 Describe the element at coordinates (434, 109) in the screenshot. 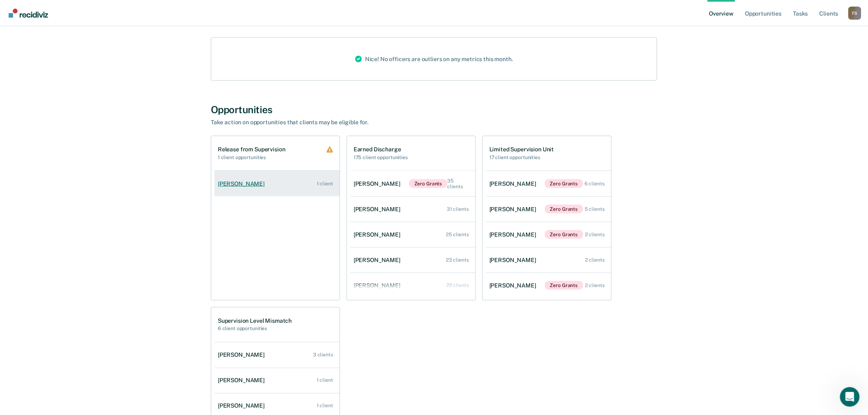

I see `div: Opportunities` at that location.